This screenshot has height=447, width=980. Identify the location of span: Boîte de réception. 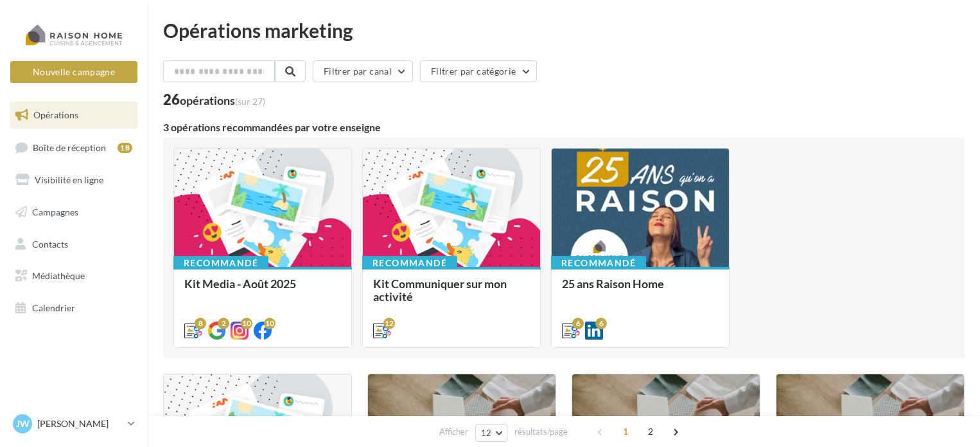
(69, 146).